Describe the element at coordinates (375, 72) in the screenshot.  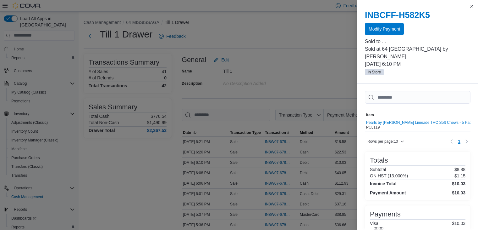
I see `span: In Store` at that location.